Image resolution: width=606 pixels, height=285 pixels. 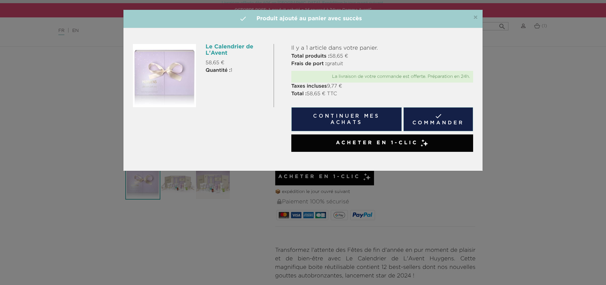 I want to click on p: 9,77 €, so click(x=383, y=86).